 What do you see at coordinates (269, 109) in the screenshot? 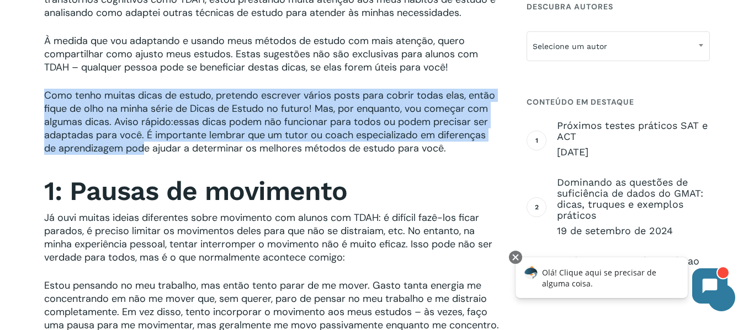
I see `font: Como tenho muitas dicas de estudo, pretendo escrever vários posts para cobrir todas elas, então f...` at bounding box center [269, 109].